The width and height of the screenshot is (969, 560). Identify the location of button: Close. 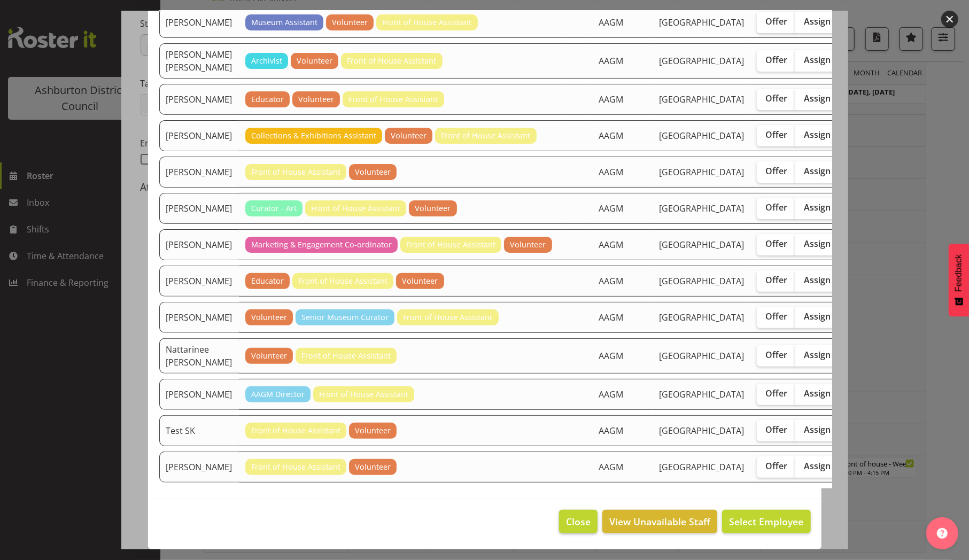
(579, 521).